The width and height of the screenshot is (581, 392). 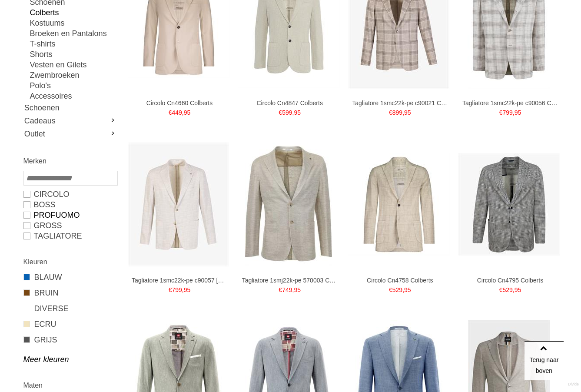 I want to click on a: DIVERSE, so click(x=70, y=309).